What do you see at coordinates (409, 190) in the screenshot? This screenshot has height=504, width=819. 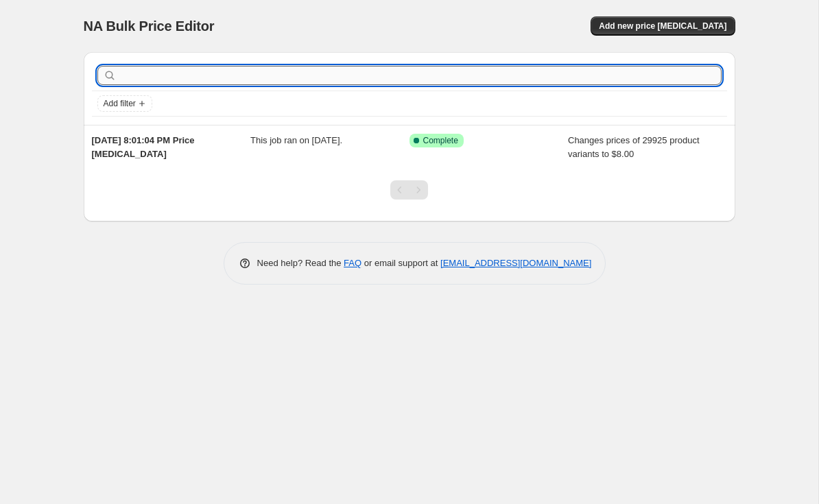 I see `nav: Pagination` at bounding box center [409, 190].